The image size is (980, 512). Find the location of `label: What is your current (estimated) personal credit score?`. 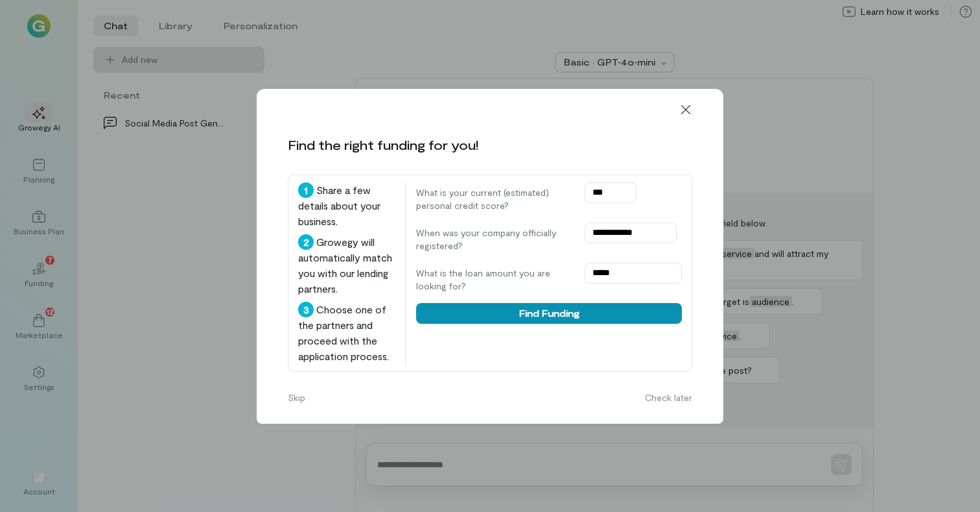

label: What is your current (estimated) personal credit score? is located at coordinates (494, 199).